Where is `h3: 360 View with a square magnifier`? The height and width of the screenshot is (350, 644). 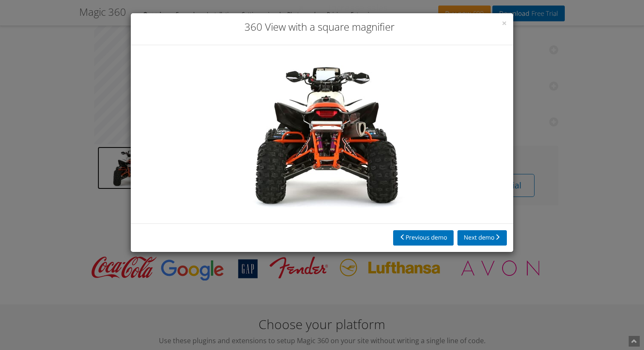
h3: 360 View with a square magnifier is located at coordinates (322, 27).